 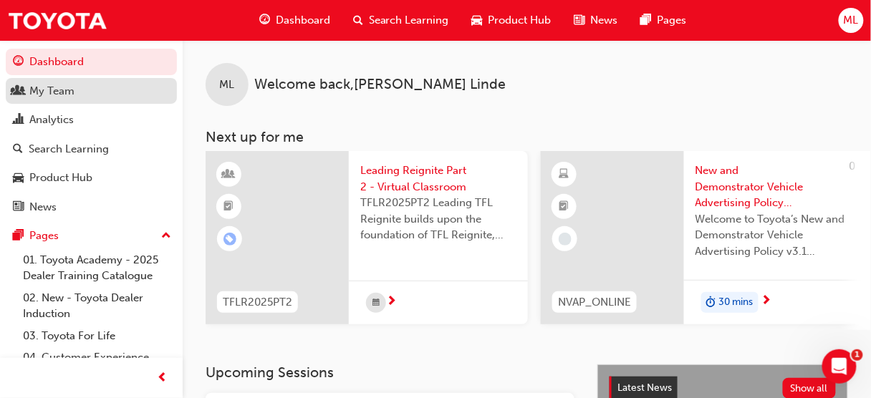 I want to click on div: News, so click(x=43, y=207).